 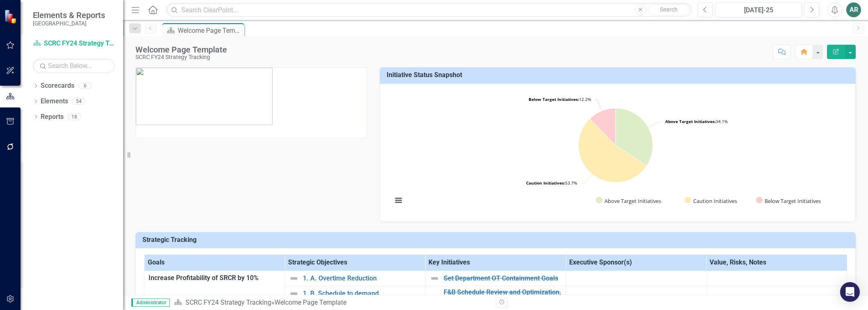 I want to click on a: Elements, so click(x=54, y=102).